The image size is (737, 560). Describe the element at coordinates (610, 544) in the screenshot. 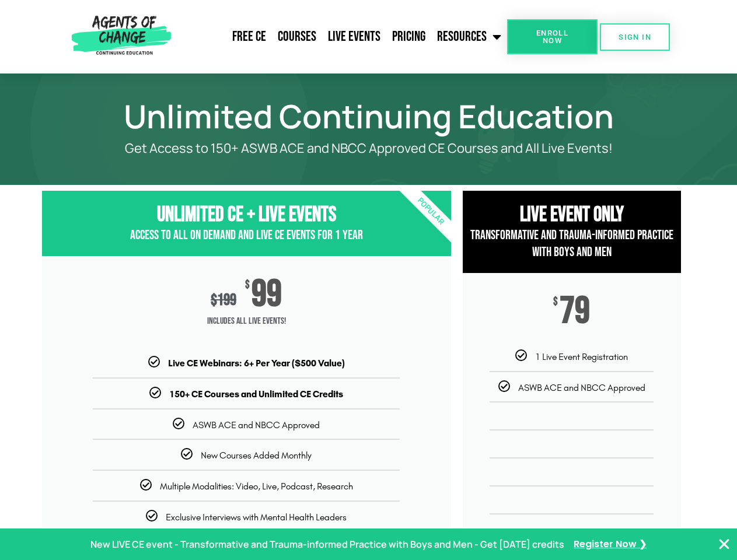

I see `a: Register Now ❯` at that location.